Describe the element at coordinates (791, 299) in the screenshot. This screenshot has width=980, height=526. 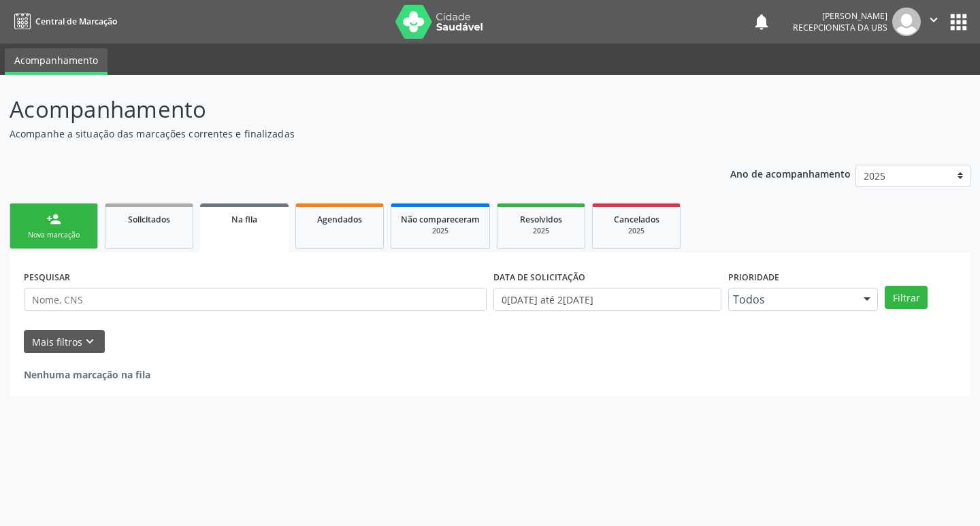
I see `span: Todos` at that location.